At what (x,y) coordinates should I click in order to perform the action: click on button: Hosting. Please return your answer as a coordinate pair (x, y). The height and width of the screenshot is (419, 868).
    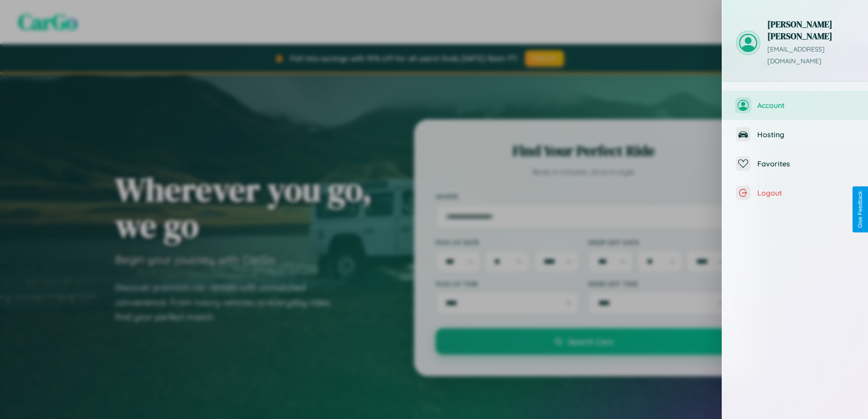
    Looking at the image, I should click on (795, 134).